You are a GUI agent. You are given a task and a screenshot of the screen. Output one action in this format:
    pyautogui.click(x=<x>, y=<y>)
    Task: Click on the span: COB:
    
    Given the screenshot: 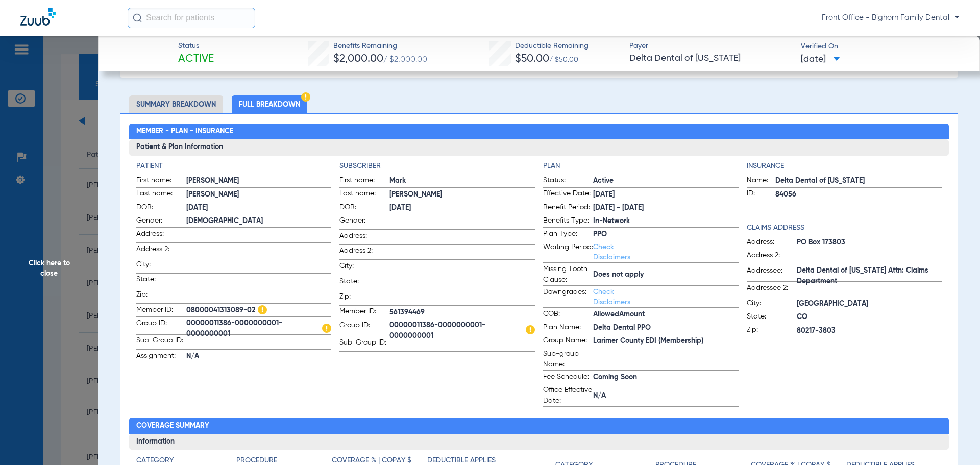 What is the action you would take?
    pyautogui.click(x=569, y=315)
    